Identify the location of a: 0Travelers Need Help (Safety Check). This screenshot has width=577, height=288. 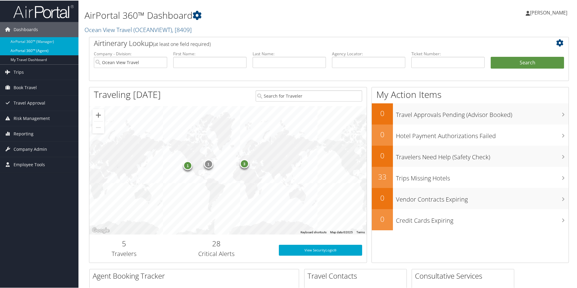
(470, 156).